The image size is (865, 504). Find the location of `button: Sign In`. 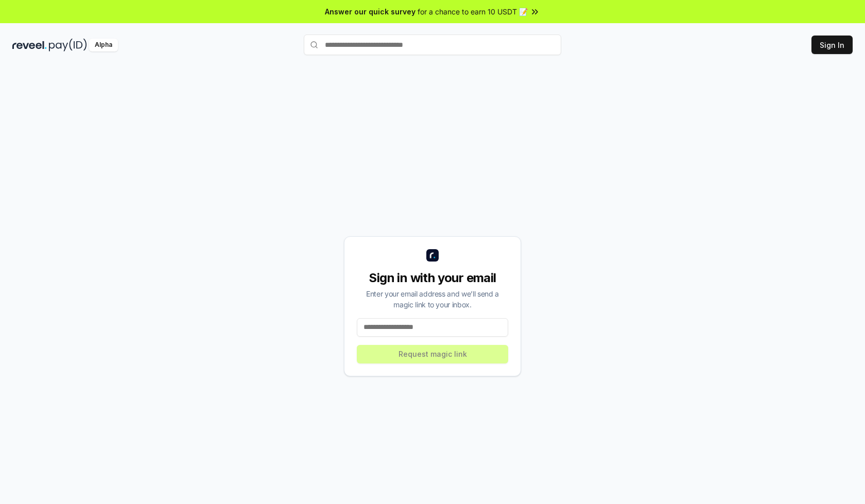

button: Sign In is located at coordinates (832, 45).